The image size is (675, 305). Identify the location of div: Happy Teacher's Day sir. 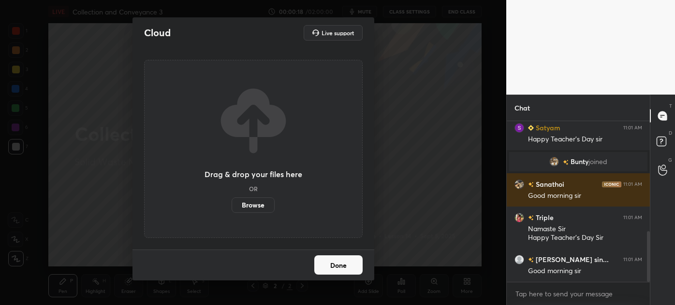
(585, 140).